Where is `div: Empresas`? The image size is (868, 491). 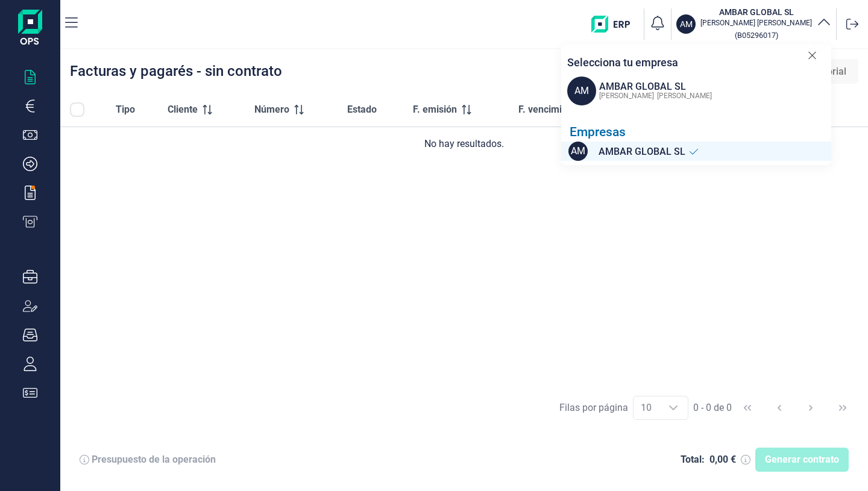
div: Empresas is located at coordinates (700, 132).